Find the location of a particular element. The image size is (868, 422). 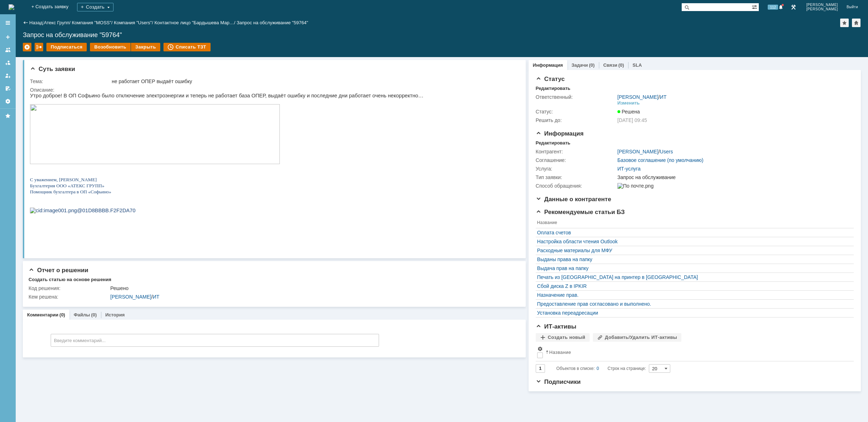

div: 0 is located at coordinates (598, 369).